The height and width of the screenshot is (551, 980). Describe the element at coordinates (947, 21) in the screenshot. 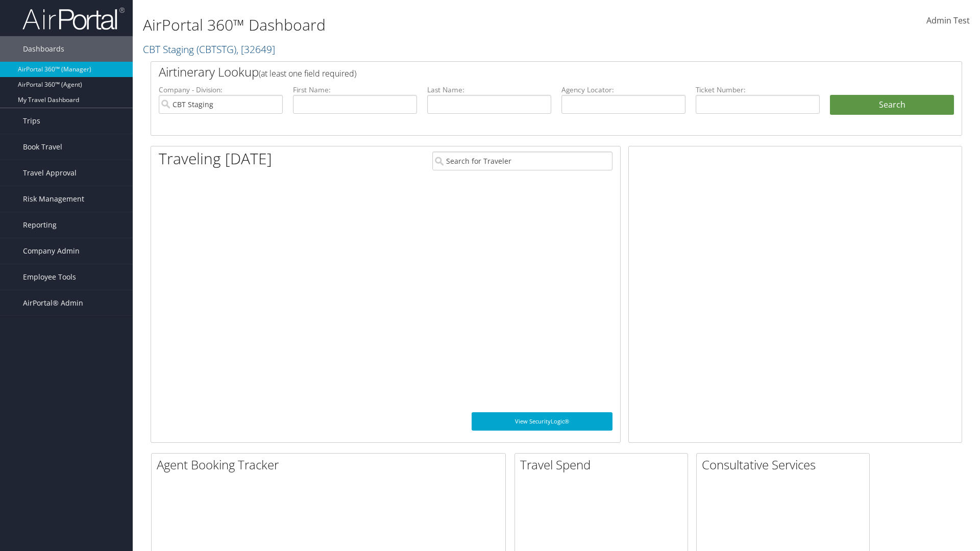

I see `a: Admin Test` at that location.